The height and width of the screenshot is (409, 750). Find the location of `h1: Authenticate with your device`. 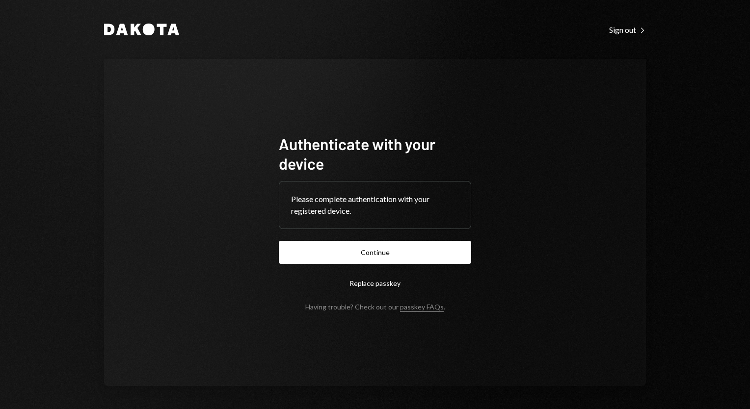

h1: Authenticate with your device is located at coordinates (375, 154).